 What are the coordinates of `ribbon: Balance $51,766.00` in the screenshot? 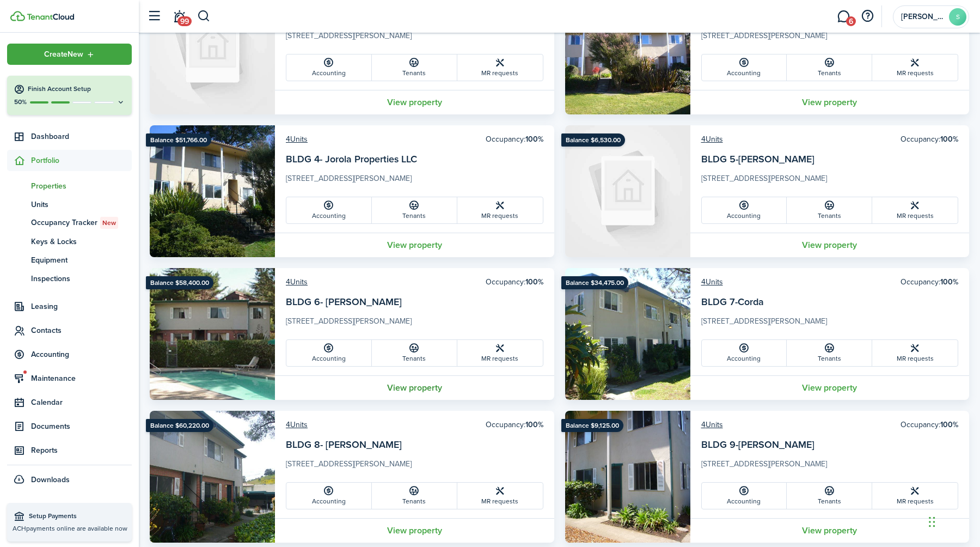 It's located at (179, 140).